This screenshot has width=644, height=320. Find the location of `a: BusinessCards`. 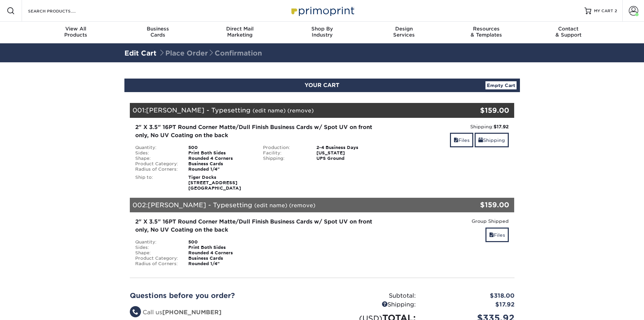

a: BusinessCards is located at coordinates (158, 33).